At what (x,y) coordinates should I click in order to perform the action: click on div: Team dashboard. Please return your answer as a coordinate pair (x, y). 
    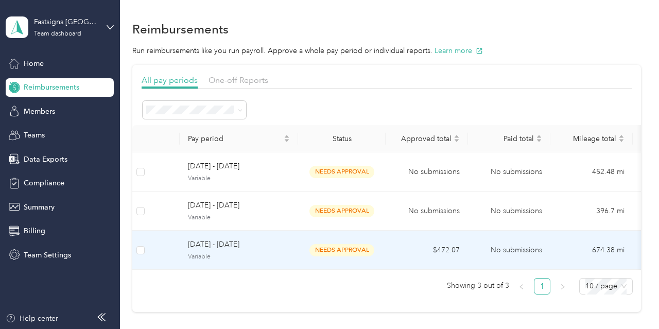
    Looking at the image, I should click on (58, 34).